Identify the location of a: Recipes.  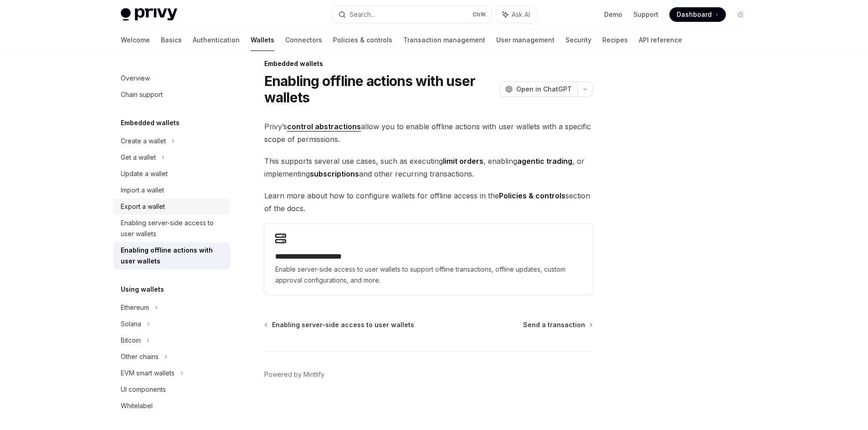
(615, 40).